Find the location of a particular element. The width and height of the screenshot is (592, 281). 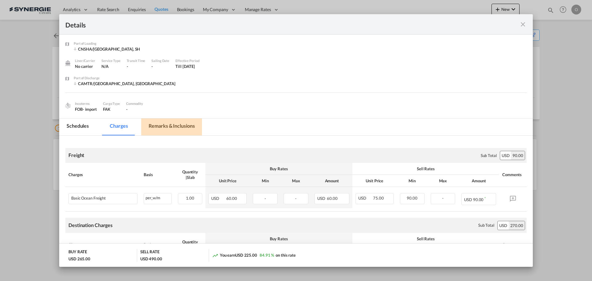

div: Service Type is located at coordinates (111, 61).